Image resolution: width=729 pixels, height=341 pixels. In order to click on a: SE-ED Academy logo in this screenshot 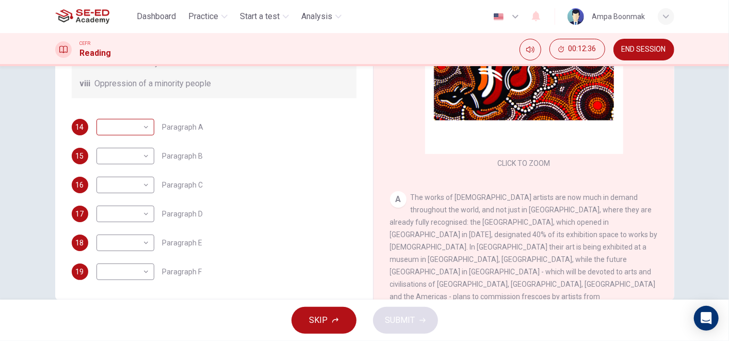, I will do `click(94, 17)`.